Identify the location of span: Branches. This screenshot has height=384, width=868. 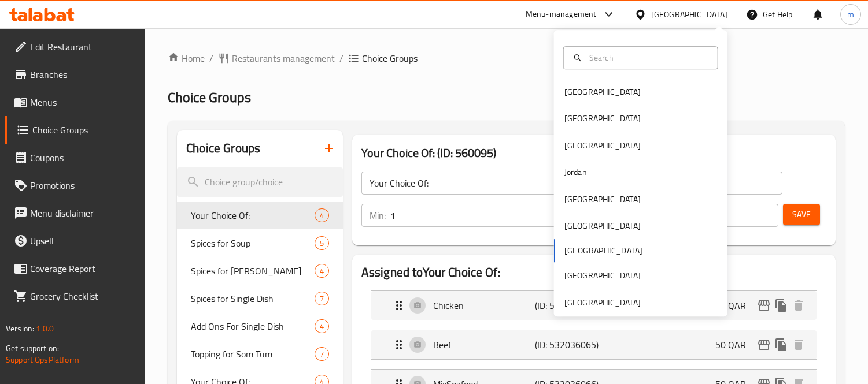
(83, 74).